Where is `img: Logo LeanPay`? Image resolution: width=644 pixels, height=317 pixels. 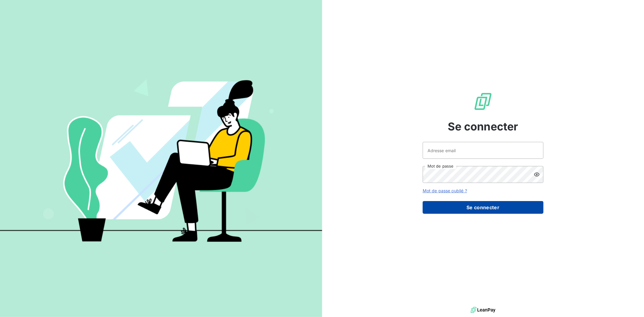 img: Logo LeanPay is located at coordinates (483, 102).